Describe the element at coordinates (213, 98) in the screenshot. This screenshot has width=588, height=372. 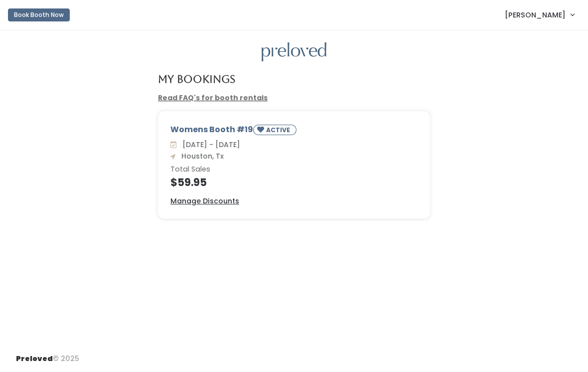
I see `a: Read FAQ's for booth rentals` at that location.